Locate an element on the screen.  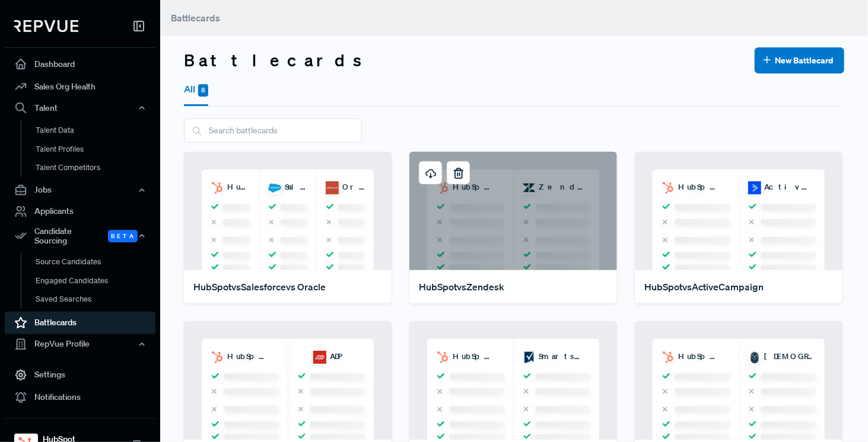
button: All is located at coordinates (196, 89).